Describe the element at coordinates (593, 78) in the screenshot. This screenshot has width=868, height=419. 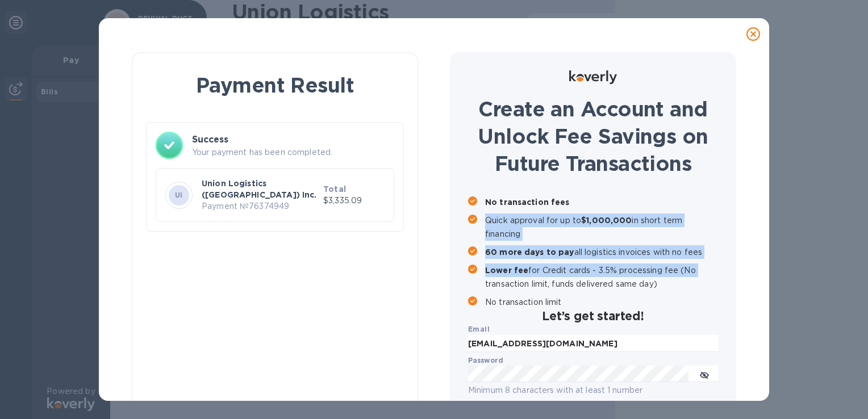
I see `img: Logo` at that location.